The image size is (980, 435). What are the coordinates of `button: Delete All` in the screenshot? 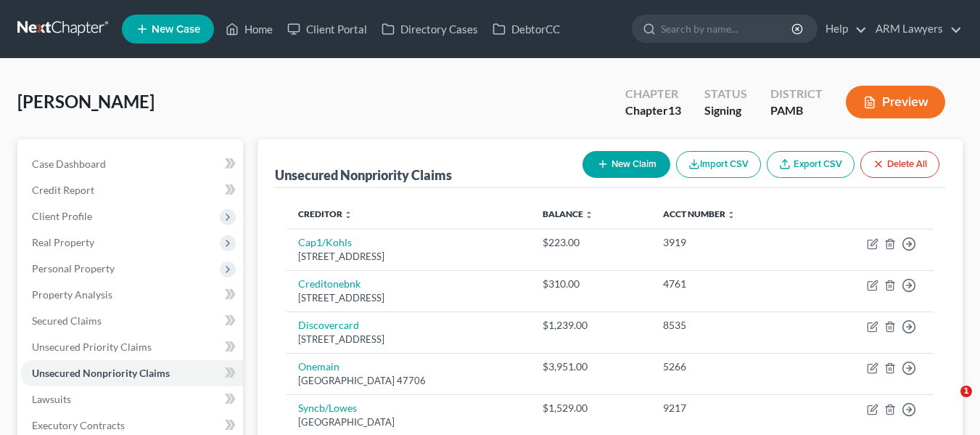 It's located at (899, 164).